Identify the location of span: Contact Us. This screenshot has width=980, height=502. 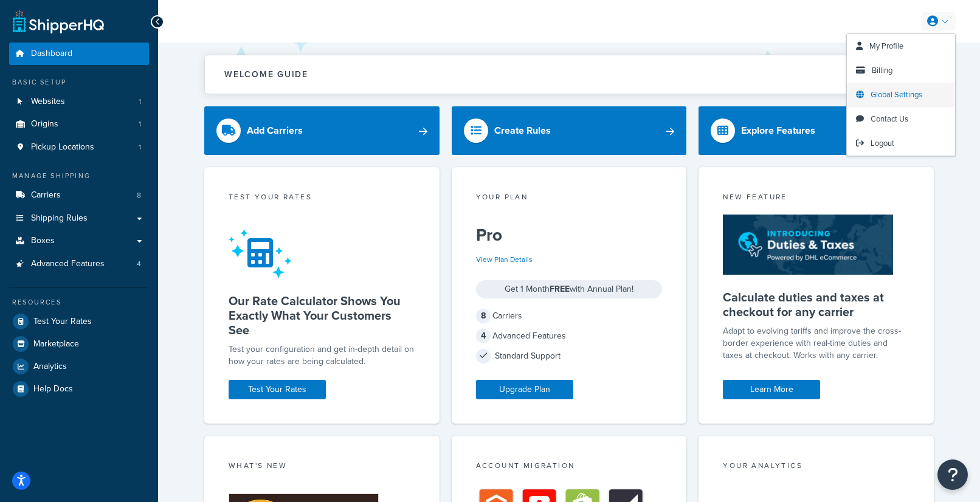
(889, 118).